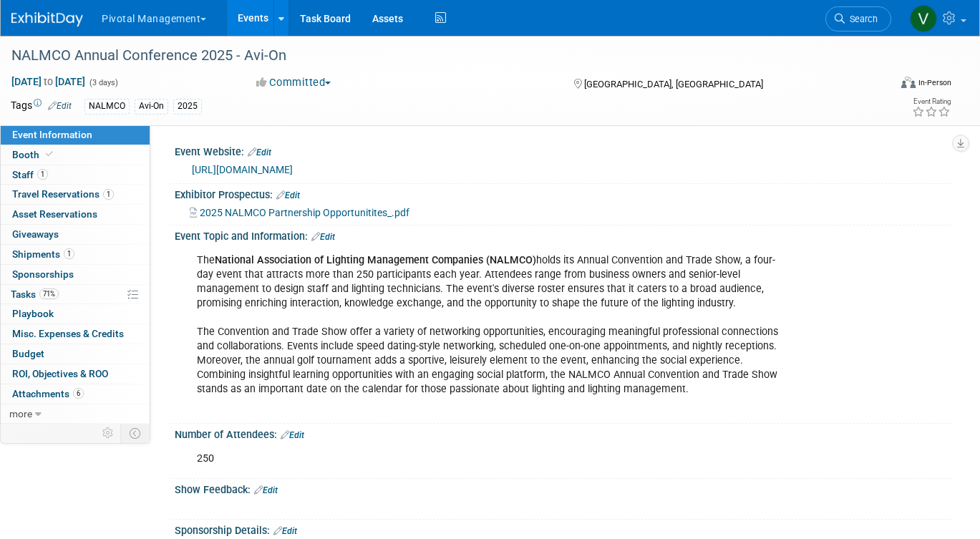 The image size is (980, 539). Describe the element at coordinates (41, 106) in the screenshot. I see `td: Tags` at that location.